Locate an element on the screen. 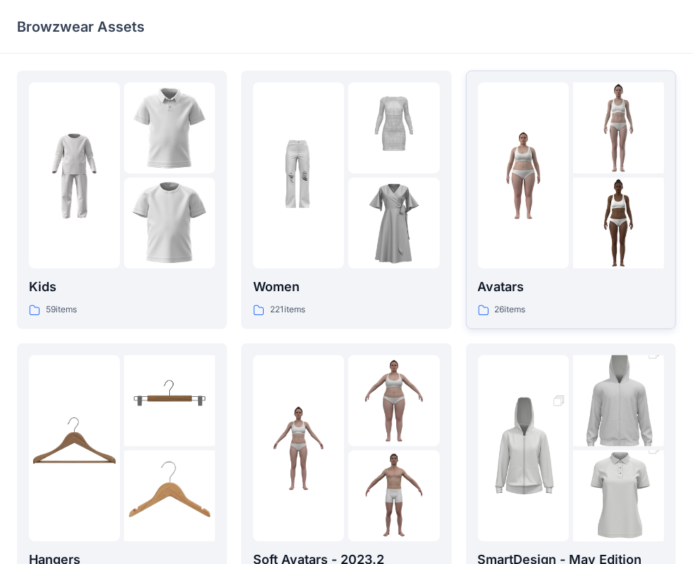  p: Women is located at coordinates (346, 287).